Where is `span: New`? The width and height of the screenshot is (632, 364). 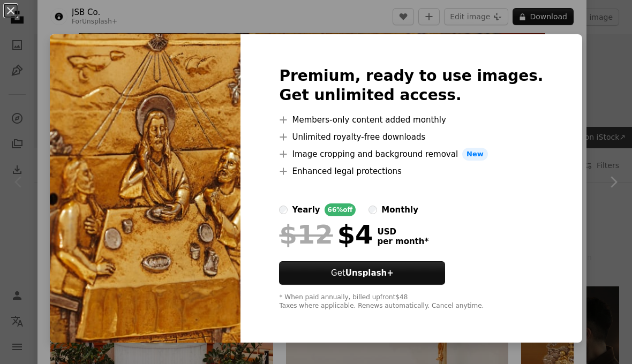 span: New is located at coordinates (475, 154).